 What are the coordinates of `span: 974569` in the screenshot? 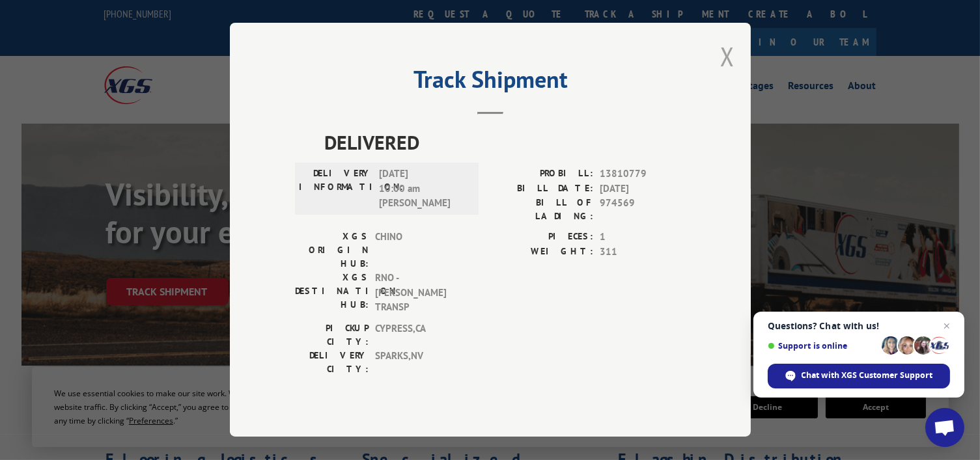 It's located at (642, 209).